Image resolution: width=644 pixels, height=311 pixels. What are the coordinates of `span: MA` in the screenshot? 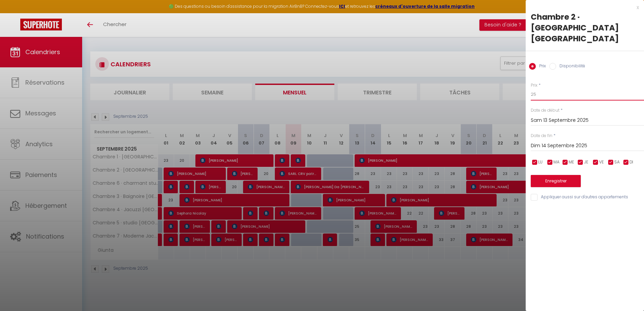 It's located at (556, 162).